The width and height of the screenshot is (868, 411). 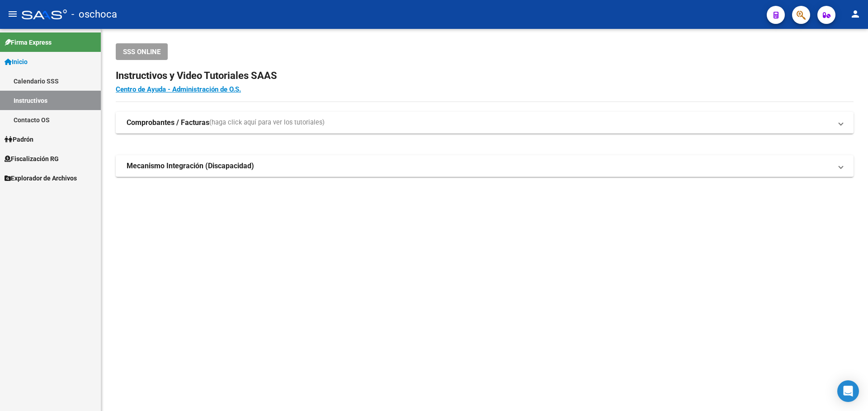 I want to click on span: Padrón, so click(x=19, y=139).